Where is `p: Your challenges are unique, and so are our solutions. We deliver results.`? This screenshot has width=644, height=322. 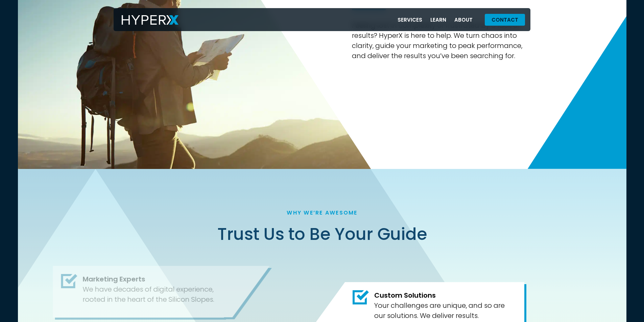
p: Your challenges are unique, and so are our solutions. We deliver results. is located at coordinates (441, 310).